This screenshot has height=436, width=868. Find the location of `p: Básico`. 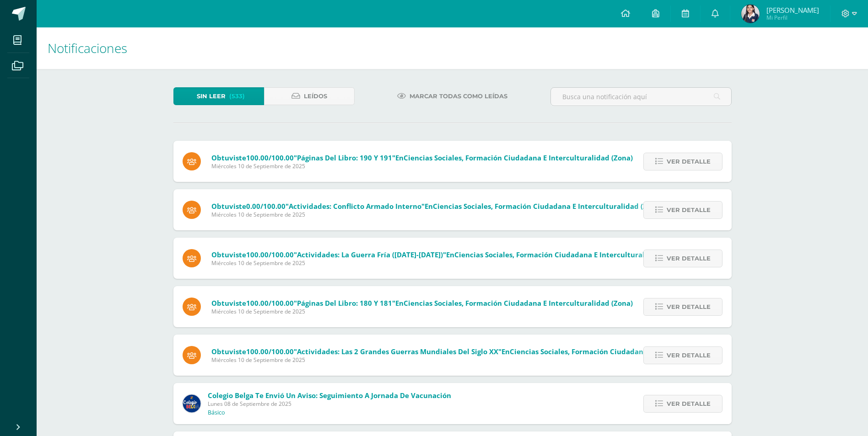

p: Básico is located at coordinates (216, 413).